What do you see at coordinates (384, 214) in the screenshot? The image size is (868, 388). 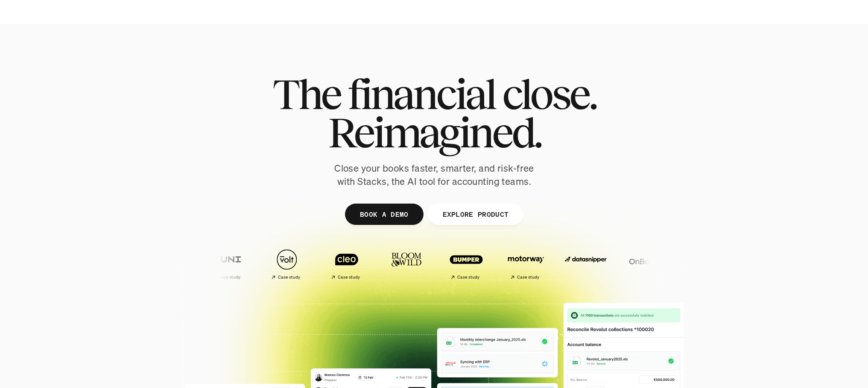 I see `p: BOOK A DEMO` at bounding box center [384, 214].